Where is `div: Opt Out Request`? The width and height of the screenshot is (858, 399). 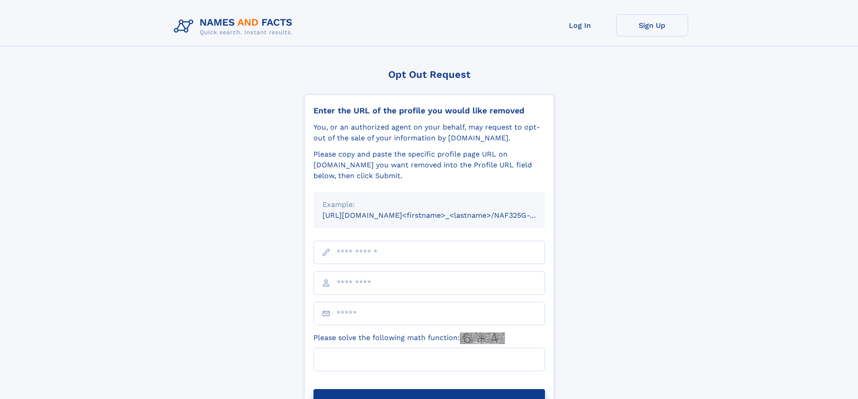 div: Opt Out Request is located at coordinates (429, 74).